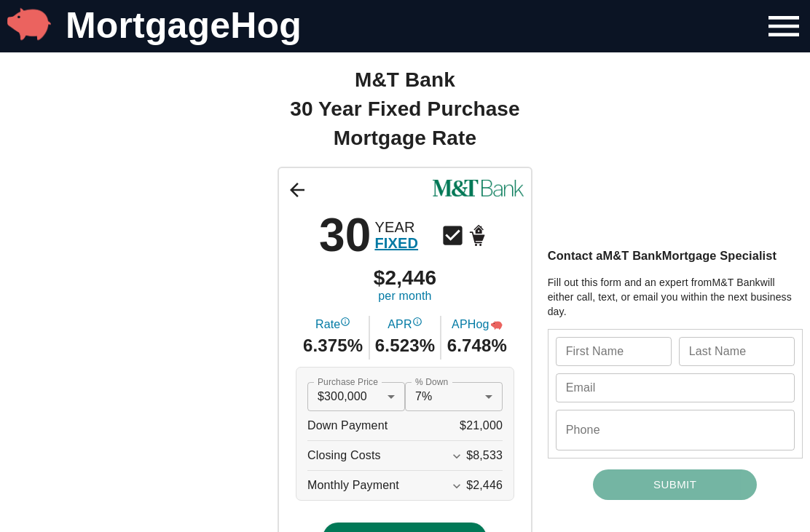 The image size is (810, 532). What do you see at coordinates (676, 431) in the screenshot?
I see `input: (555) 867-5309` at bounding box center [676, 431].